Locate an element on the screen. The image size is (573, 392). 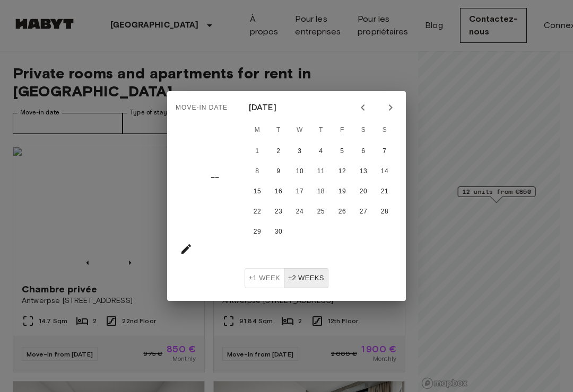
button: 14 is located at coordinates (385, 172).